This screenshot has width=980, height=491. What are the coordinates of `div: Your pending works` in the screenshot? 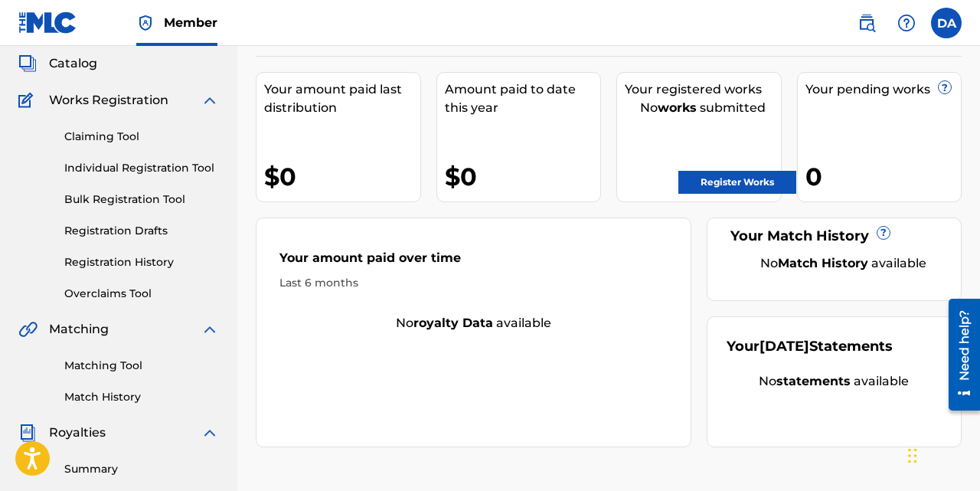 It's located at (884, 90).